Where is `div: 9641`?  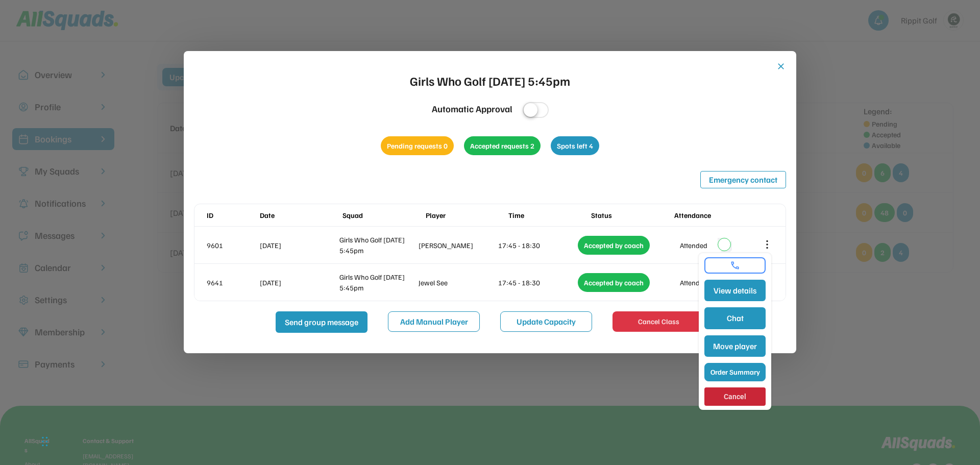
div: 9641 is located at coordinates (232, 282).